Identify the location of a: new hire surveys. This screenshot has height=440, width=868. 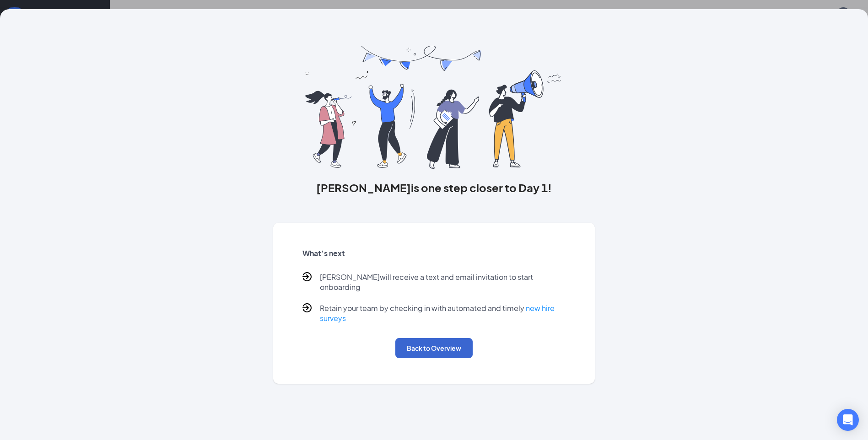
(437, 313).